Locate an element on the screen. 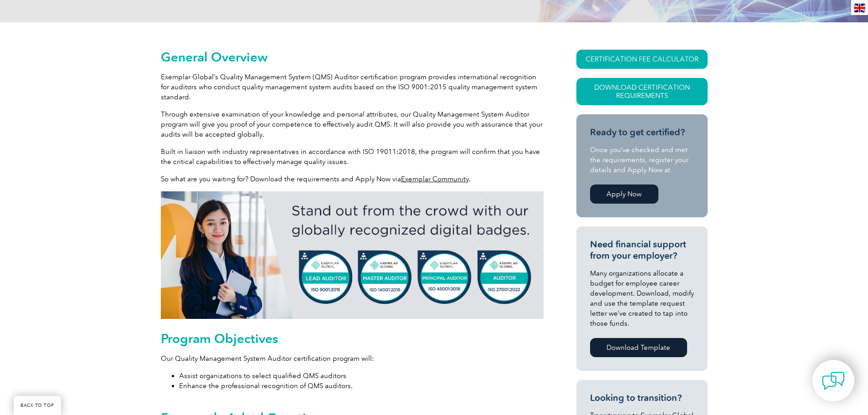 This screenshot has width=868, height=415. p: Built in liaison with industry representatives in accordance with ISO 19011:2018, the program wil... is located at coordinates (352, 157).